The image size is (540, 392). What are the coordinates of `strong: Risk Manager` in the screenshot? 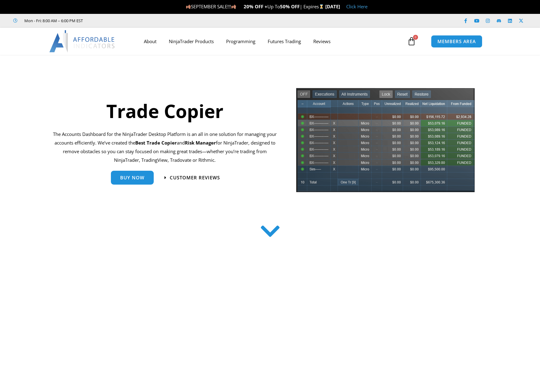 It's located at (200, 143).